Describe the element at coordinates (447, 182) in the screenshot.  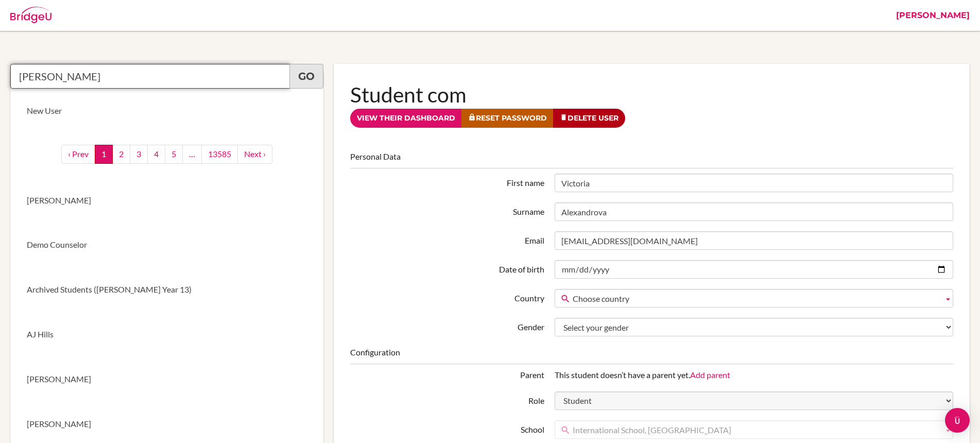
I see `label: First name` at that location.